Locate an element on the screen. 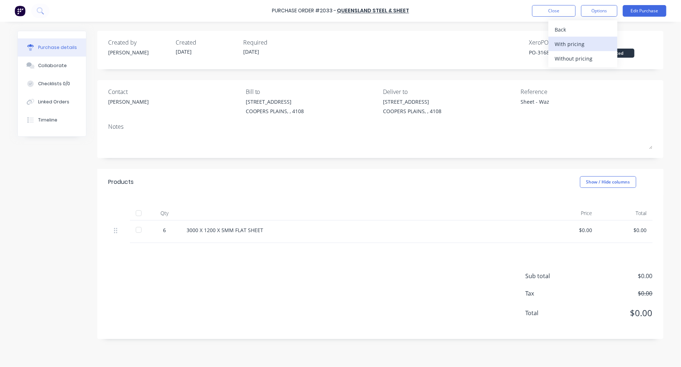 This screenshot has width=681, height=367. button: Purchase details is located at coordinates (52, 48).